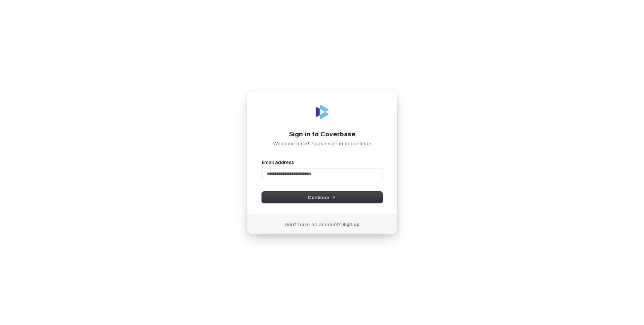  I want to click on a: Sign up, so click(351, 224).